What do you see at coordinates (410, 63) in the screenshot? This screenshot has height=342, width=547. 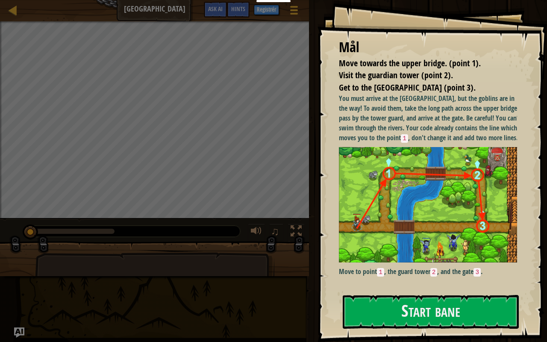 I see `span: Move towards the upper bridge. (point 1).` at bounding box center [410, 63].